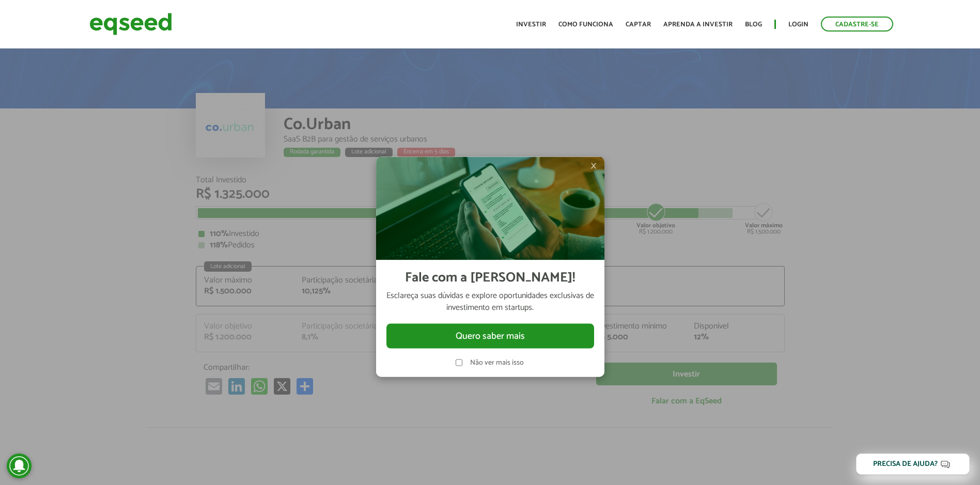 The height and width of the screenshot is (485, 980). Describe the element at coordinates (497, 362) in the screenshot. I see `label: Não ver mais isso` at that location.